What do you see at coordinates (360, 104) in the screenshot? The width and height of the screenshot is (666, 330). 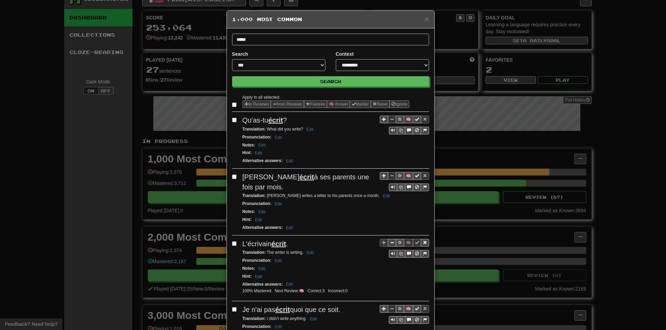 I see `button: Master` at bounding box center [360, 104].